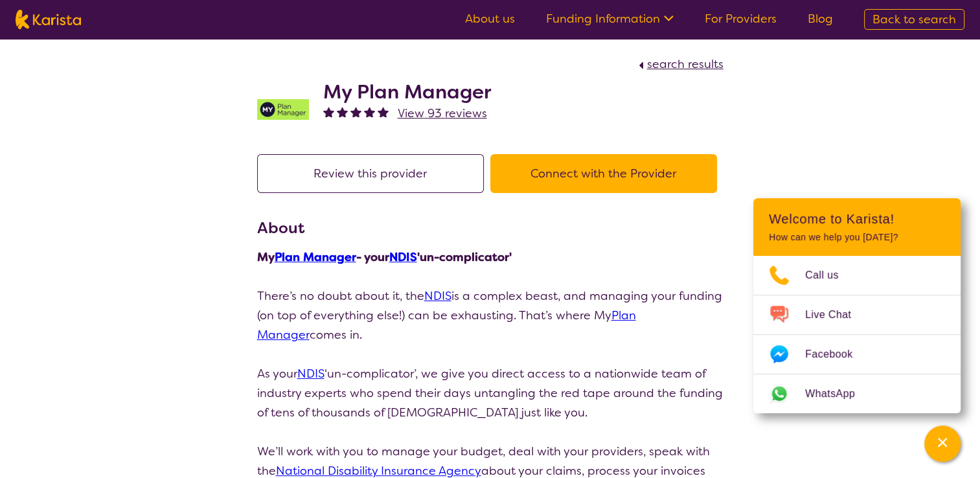 The width and height of the screenshot is (980, 478). I want to click on a: For Providers, so click(740, 19).